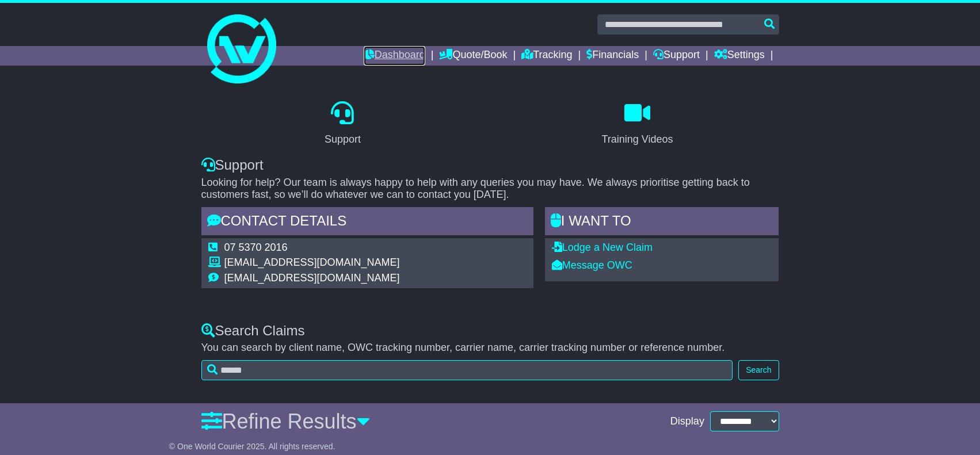  I want to click on div: Training Videos, so click(637, 140).